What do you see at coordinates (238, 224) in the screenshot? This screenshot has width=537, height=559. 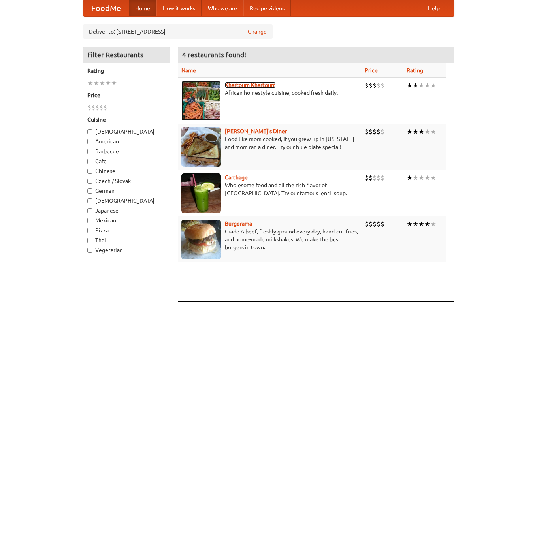 I see `a: Burgerama` at bounding box center [238, 224].